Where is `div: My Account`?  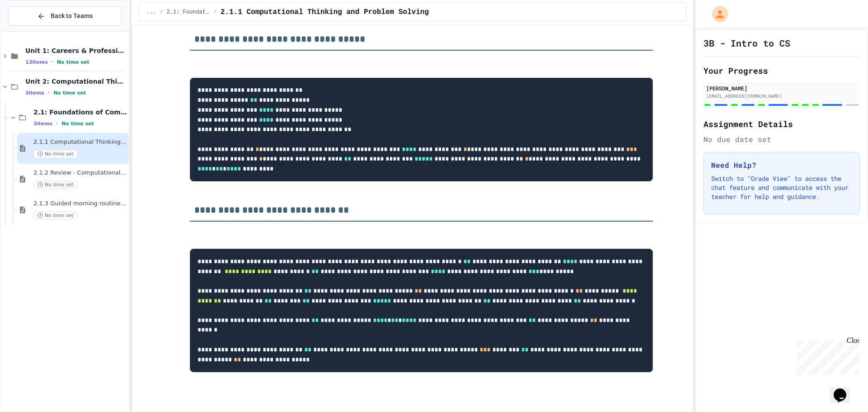
div: My Account is located at coordinates (717, 14).